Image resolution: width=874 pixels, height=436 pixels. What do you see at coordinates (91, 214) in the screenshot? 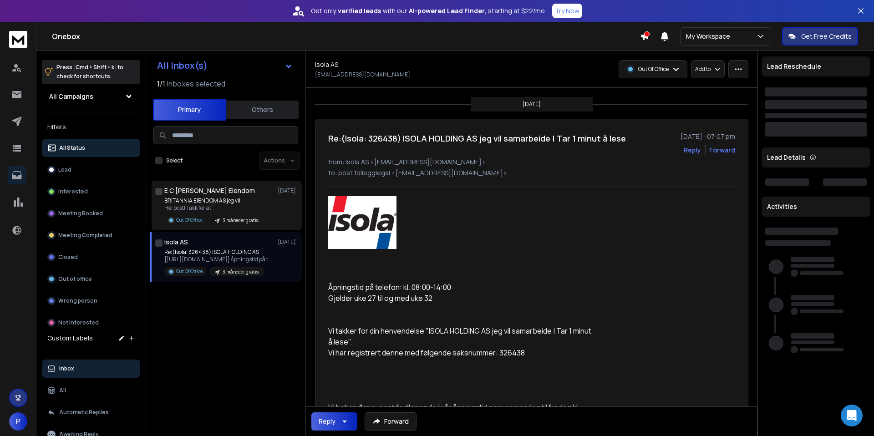
I see `button: Meeting Booked` at bounding box center [91, 214].